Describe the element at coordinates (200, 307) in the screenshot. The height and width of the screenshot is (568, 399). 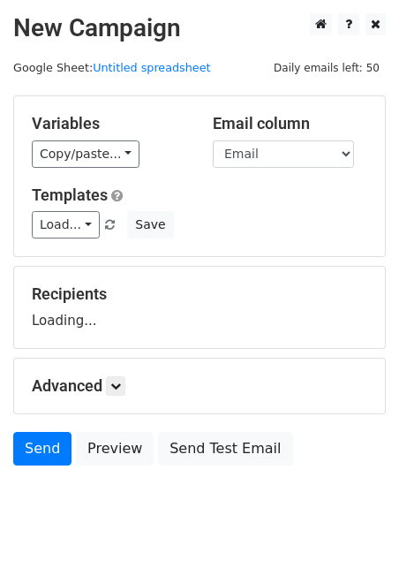
I see `div: Loading...` at that location.